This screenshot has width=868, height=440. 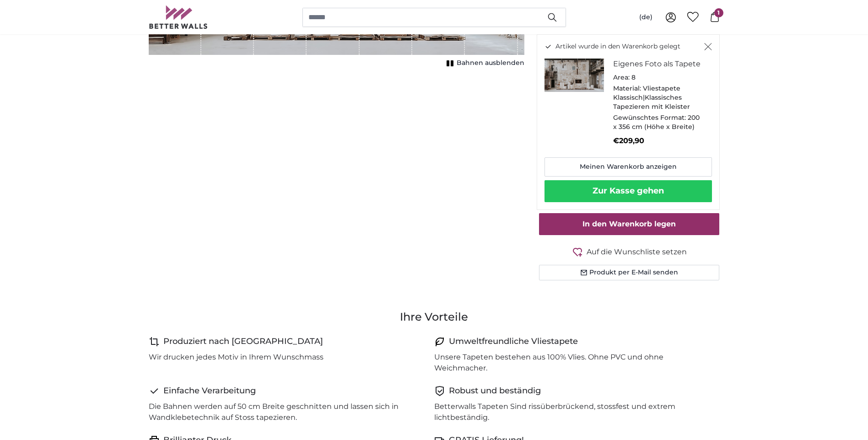 What do you see at coordinates (656, 122) in the screenshot?
I see `span: 200 x 356 cm (Höhe x Breite)` at bounding box center [656, 122].